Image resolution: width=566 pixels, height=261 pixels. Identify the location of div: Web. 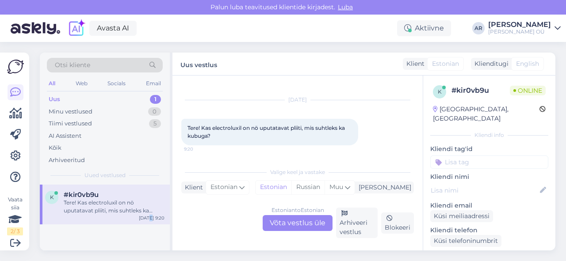
(81, 84).